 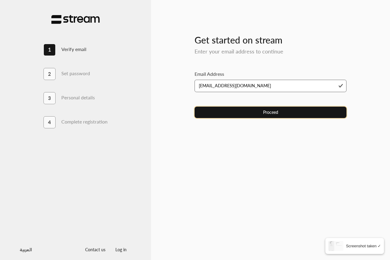 I want to click on h3: Verify email, so click(x=74, y=49).